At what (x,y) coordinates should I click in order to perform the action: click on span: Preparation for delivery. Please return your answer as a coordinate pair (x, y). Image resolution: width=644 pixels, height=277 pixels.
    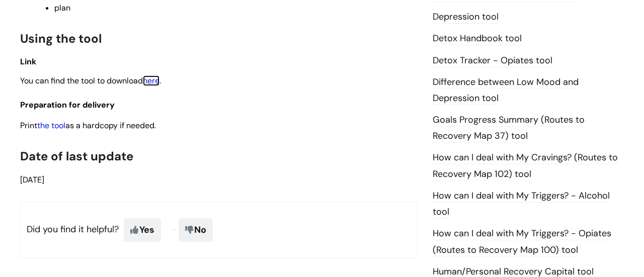
    Looking at the image, I should click on (67, 105).